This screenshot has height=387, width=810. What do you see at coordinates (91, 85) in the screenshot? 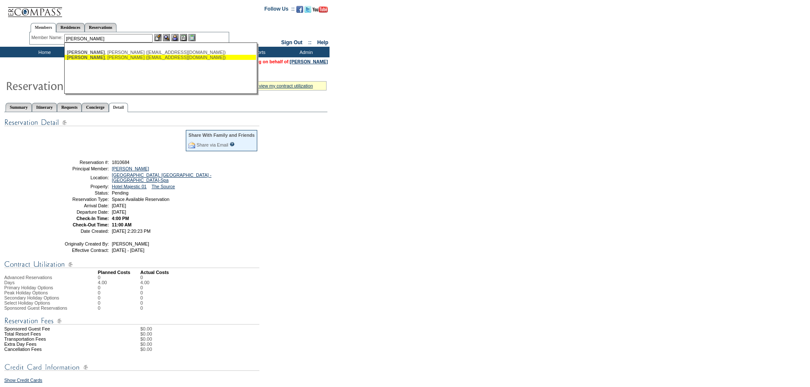
I see `img: Reservaton Summary` at bounding box center [91, 85].